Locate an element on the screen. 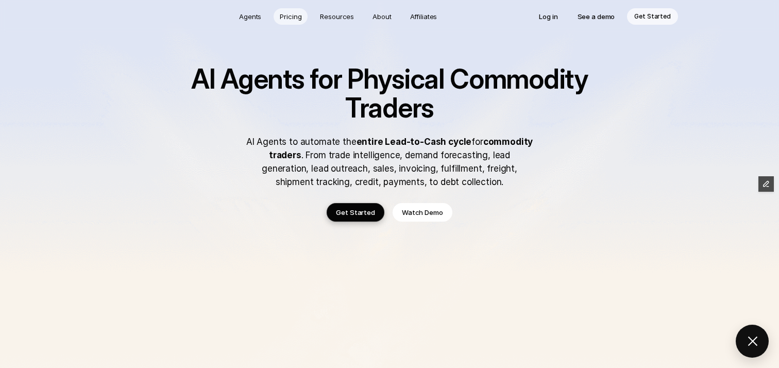 The width and height of the screenshot is (779, 368). p: About is located at coordinates (382, 16).